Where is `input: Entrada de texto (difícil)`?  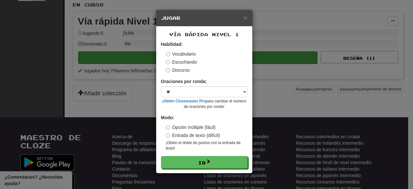
input: Entrada de texto (difícil) is located at coordinates (168, 135).